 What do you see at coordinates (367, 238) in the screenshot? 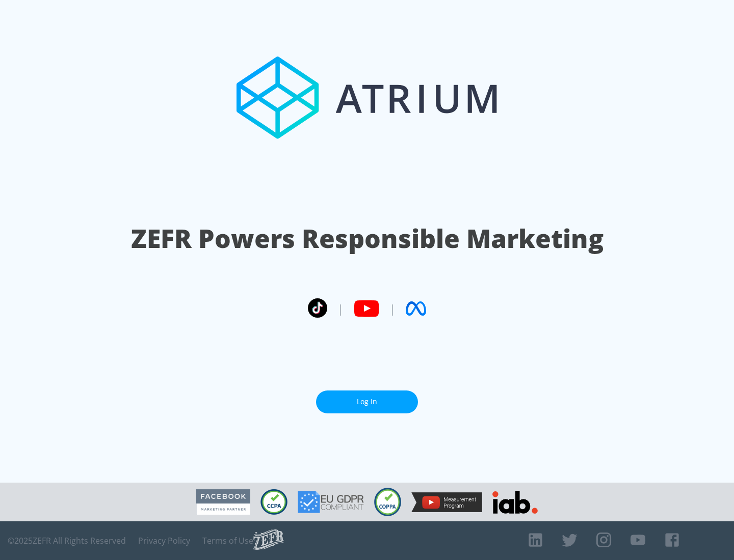
I see `h1: ZEFR Powers Responsible Marketing` at bounding box center [367, 238].